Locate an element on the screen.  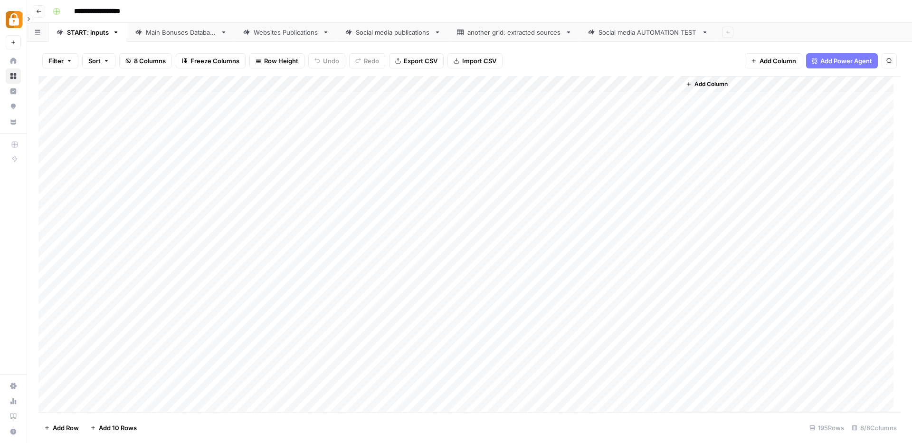
span: Export CSV is located at coordinates (420, 61).